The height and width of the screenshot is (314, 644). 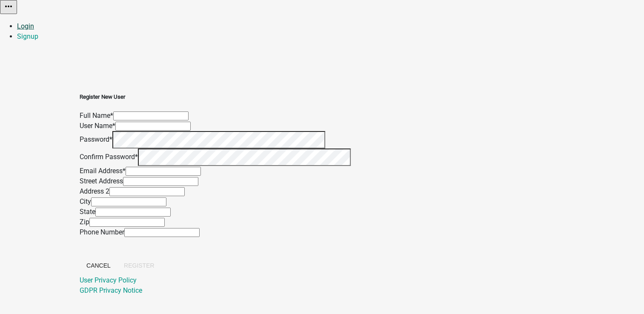 What do you see at coordinates (102, 232) in the screenshot?
I see `label: Phone Number` at bounding box center [102, 232].